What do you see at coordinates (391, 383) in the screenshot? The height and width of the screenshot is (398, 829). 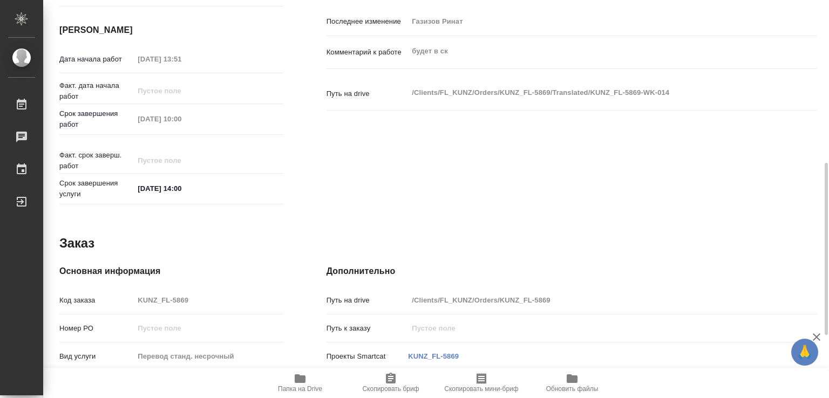 I see `button: Скопировать бриф` at bounding box center [391, 383].